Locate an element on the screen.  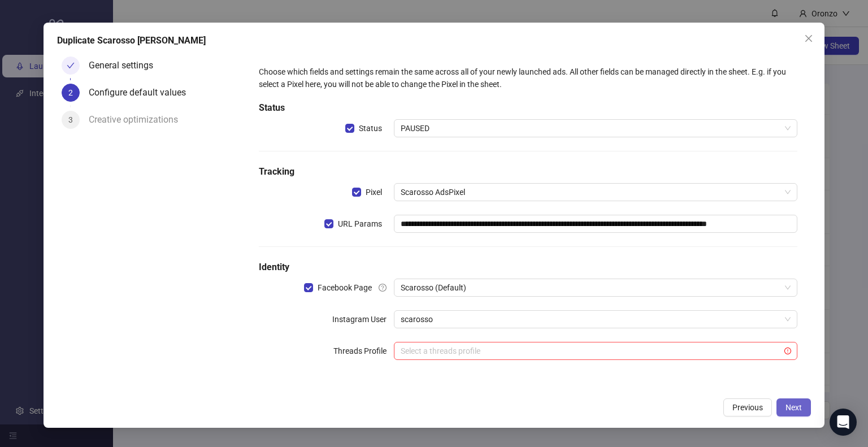
span: exclamation-circle is located at coordinates (788, 351).